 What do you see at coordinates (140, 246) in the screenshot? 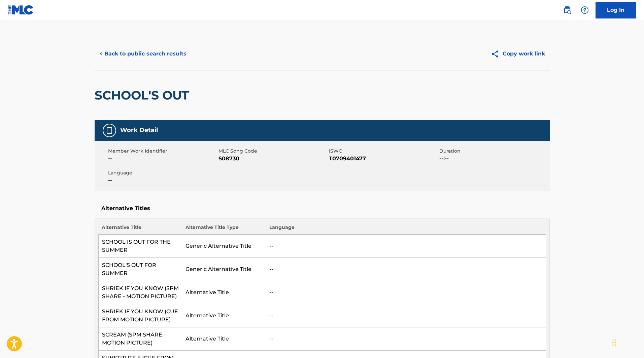
I see `td: SCHOOL IS OUT FOR THE SUMMER` at bounding box center [140, 246].